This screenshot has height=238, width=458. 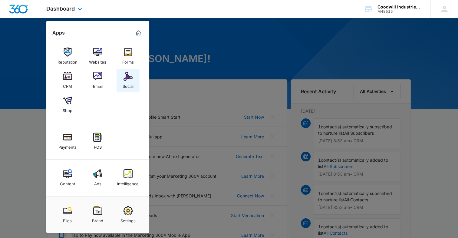 What do you see at coordinates (128, 60) in the screenshot?
I see `div: Forms` at bounding box center [128, 60].